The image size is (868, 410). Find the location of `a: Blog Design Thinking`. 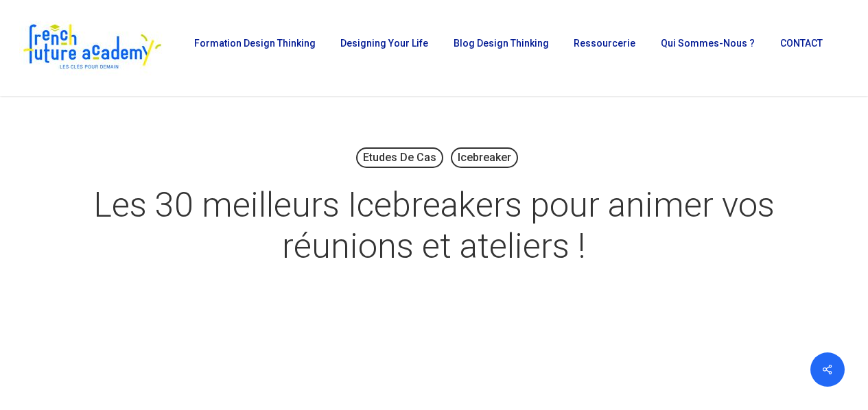

a: Blog Design Thinking is located at coordinates (500, 48).